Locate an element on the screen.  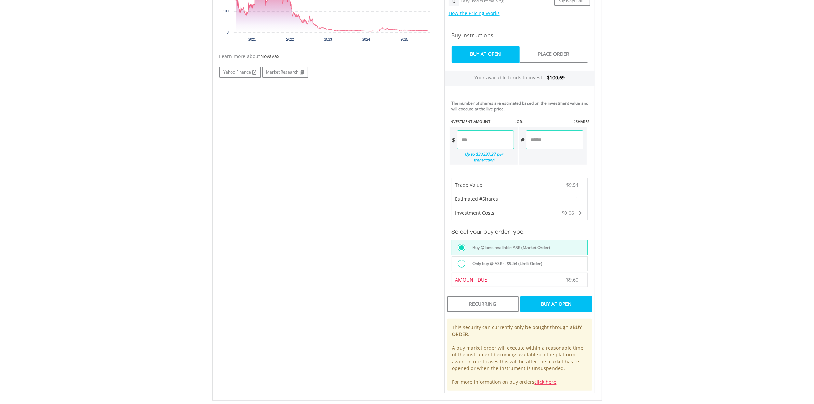
span: Investment Costs is located at coordinates (475, 213).